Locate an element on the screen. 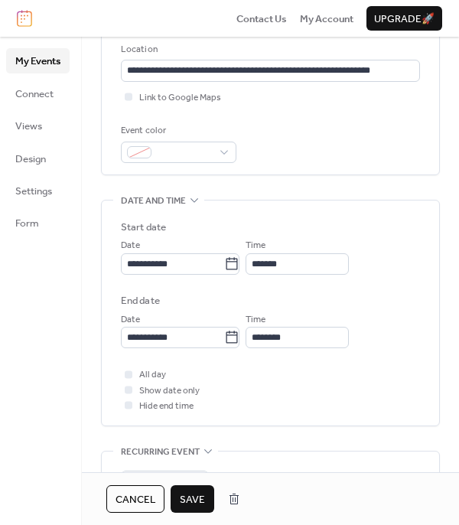 The width and height of the screenshot is (459, 525). a: Contact Us is located at coordinates (262, 18).